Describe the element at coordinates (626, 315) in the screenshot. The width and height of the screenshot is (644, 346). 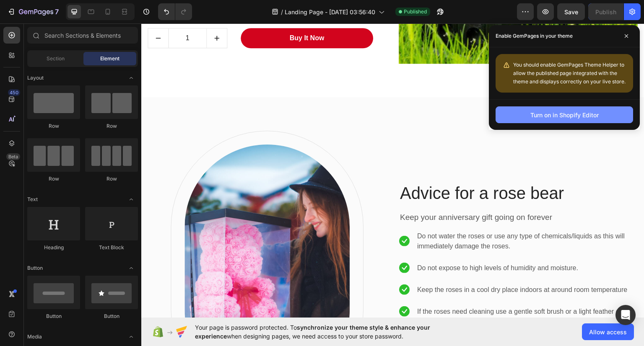
I see `div: Open Intercom Messenger` at that location.